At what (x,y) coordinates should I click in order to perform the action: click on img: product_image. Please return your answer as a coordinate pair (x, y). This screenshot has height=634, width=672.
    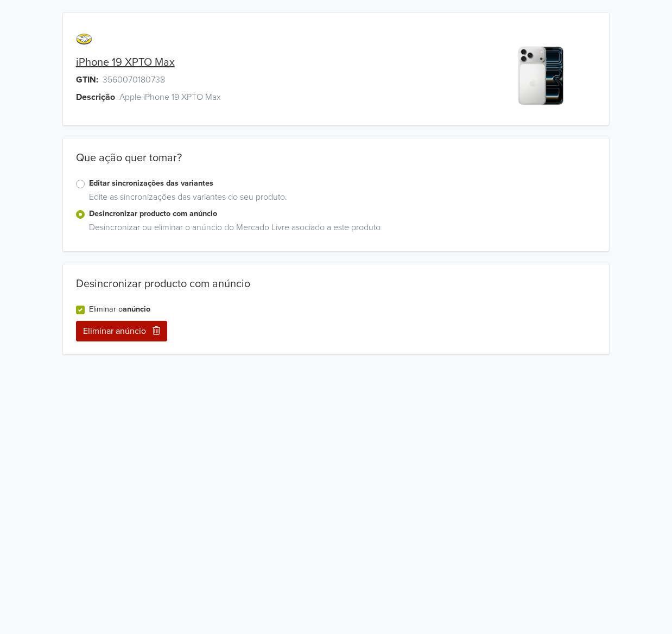
    Looking at the image, I should click on (540, 76).